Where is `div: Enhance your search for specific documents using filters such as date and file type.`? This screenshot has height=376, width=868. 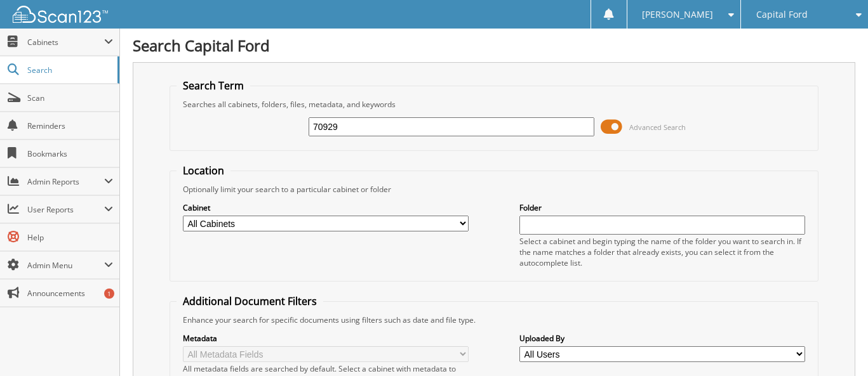
div: Enhance your search for specific documents using filters such as date and file type. is located at coordinates (494, 319).